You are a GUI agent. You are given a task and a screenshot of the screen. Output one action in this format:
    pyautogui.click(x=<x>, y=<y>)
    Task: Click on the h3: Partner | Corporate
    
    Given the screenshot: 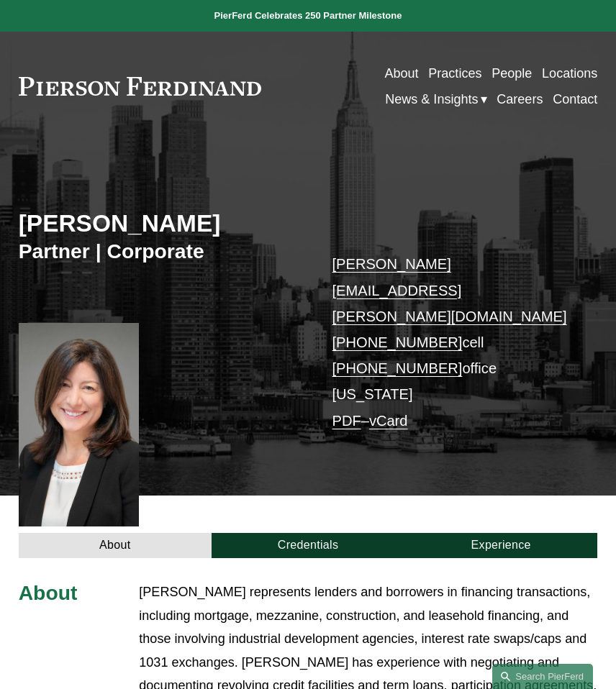 What is the action you would take?
    pyautogui.click(x=163, y=251)
    